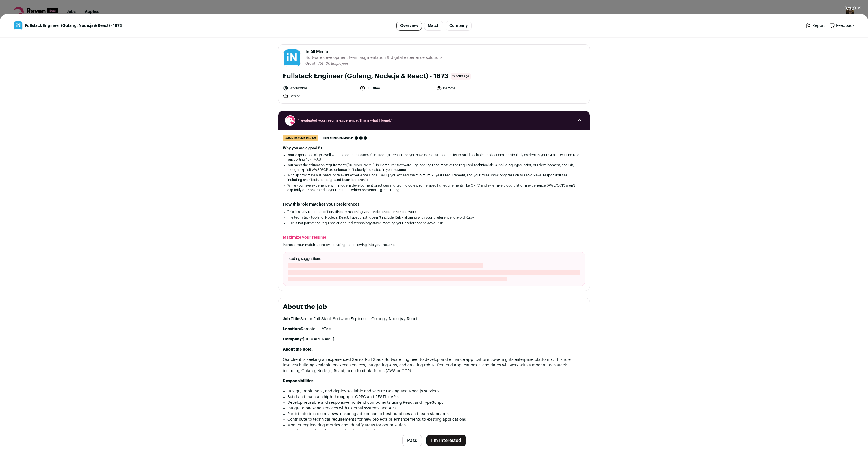  I want to click on strong: Location:, so click(292, 329).